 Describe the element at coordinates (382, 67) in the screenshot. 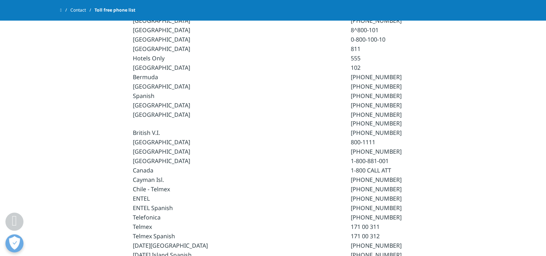

I see `td: 102` at that location.